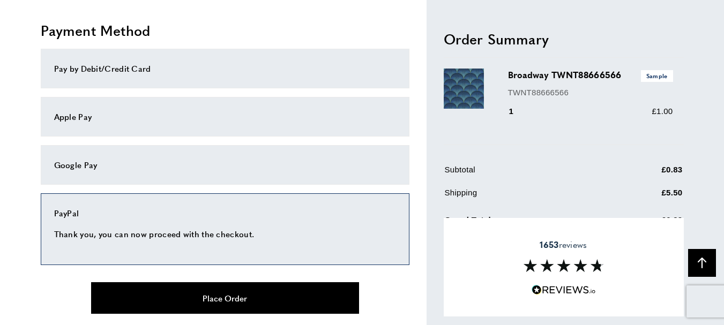 The height and width of the screenshot is (325, 724). I want to click on div: PayPal, so click(225, 213).